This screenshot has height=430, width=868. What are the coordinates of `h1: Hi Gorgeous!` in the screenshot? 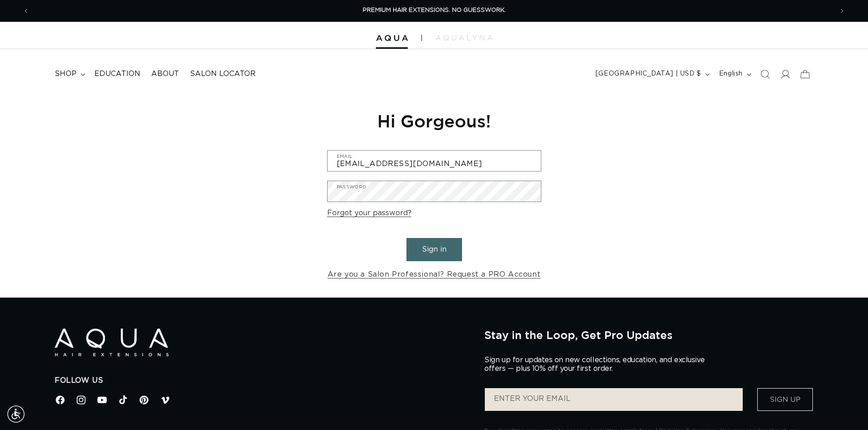 It's located at (434, 121).